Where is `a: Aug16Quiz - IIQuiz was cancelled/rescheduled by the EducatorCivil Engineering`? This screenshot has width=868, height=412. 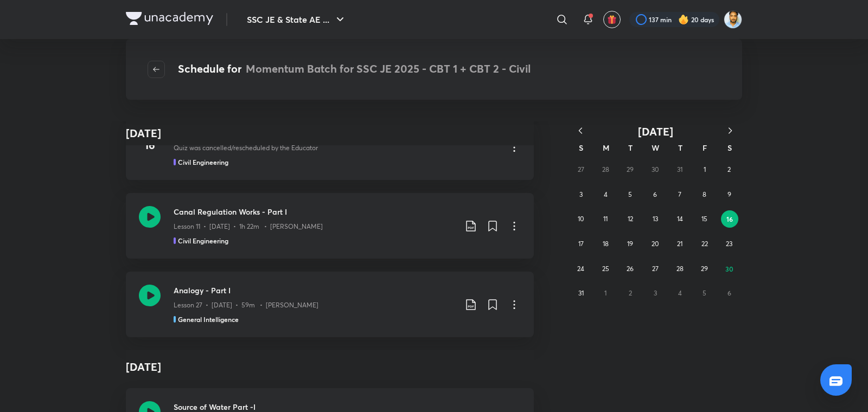 a: Aug16Quiz - IIQuiz was cancelled/rescheduled by the EducatorCivil Engineering is located at coordinates (330, 147).